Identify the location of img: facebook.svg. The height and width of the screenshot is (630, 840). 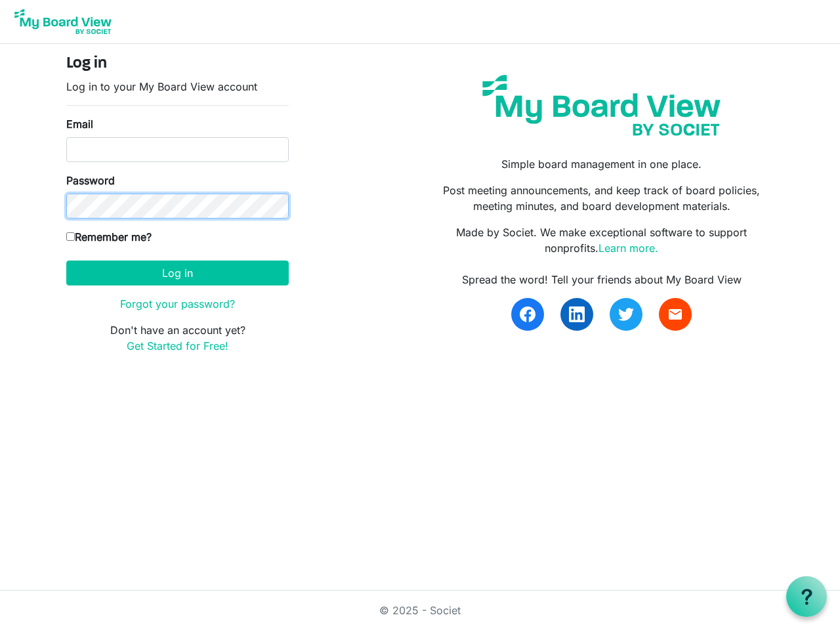
(528, 315).